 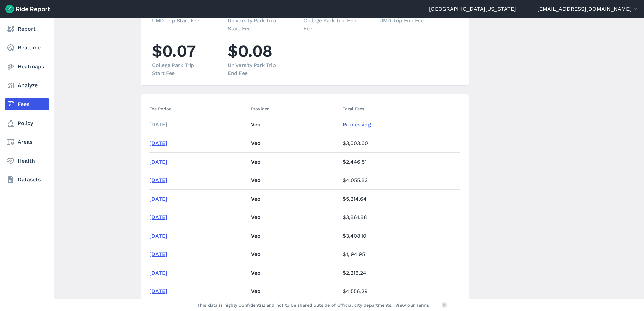 I want to click on img: Ride Report, so click(x=27, y=9).